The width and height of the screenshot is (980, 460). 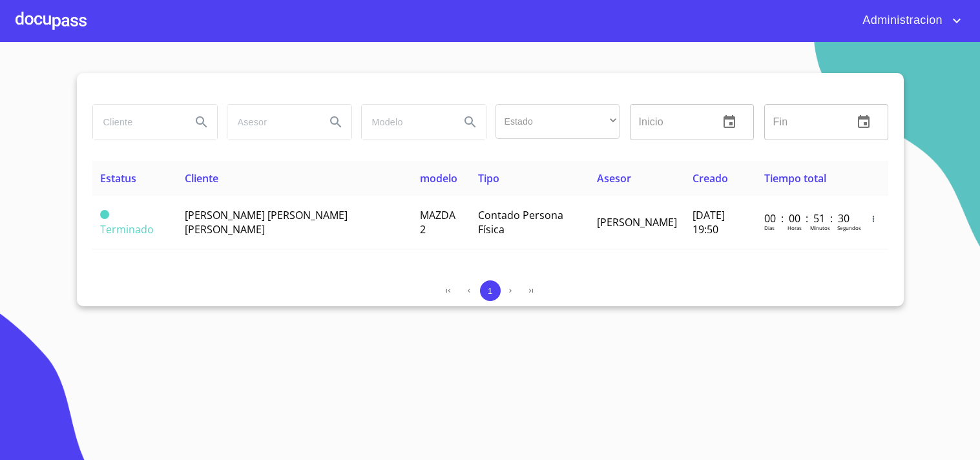 I want to click on span: Tiempo total, so click(x=795, y=179).